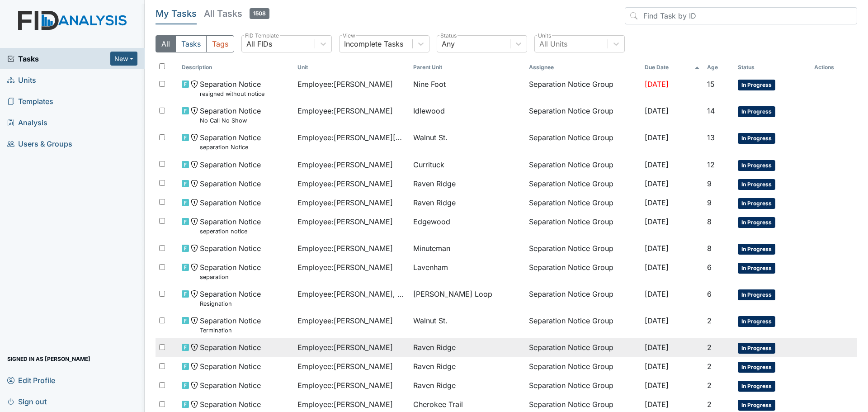 The height and width of the screenshot is (412, 868). What do you see at coordinates (711, 111) in the screenshot?
I see `span: 14` at bounding box center [711, 111].